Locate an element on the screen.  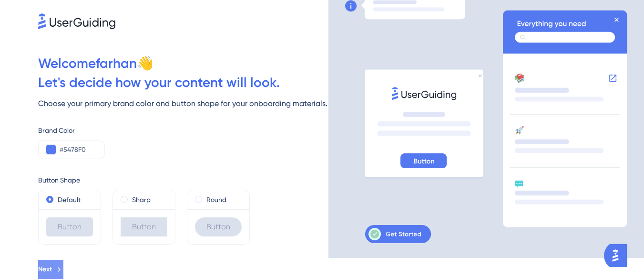
div: Brand Color is located at coordinates (183, 130).